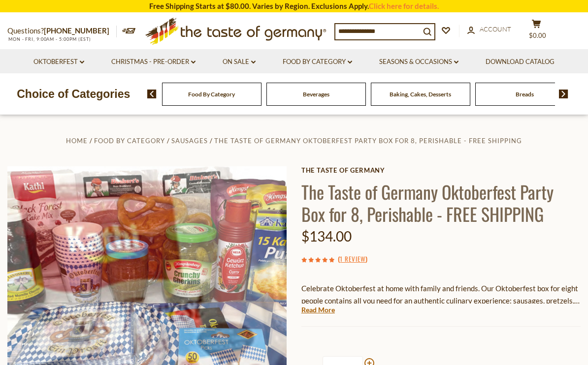 This screenshot has width=588, height=365. Describe the element at coordinates (421, 94) in the screenshot. I see `a: Baking, Cakes, Desserts` at that location.